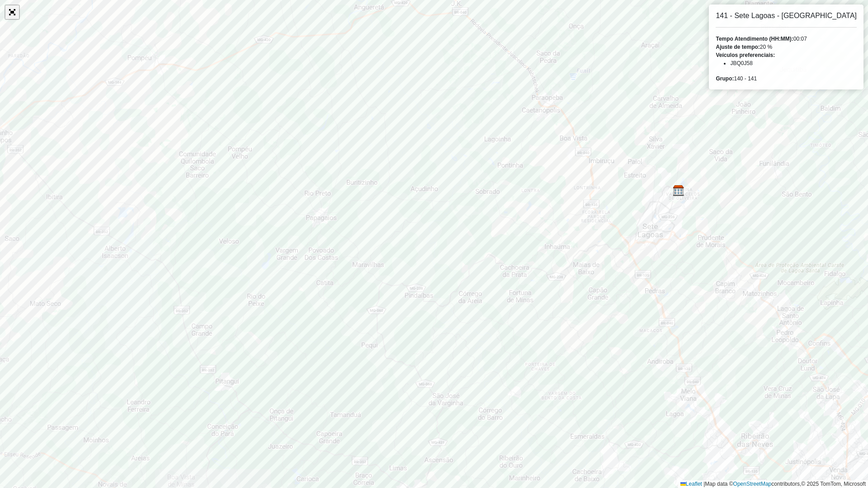  Describe the element at coordinates (737, 47) in the screenshot. I see `strong: Ajuste de tempo:` at that location.